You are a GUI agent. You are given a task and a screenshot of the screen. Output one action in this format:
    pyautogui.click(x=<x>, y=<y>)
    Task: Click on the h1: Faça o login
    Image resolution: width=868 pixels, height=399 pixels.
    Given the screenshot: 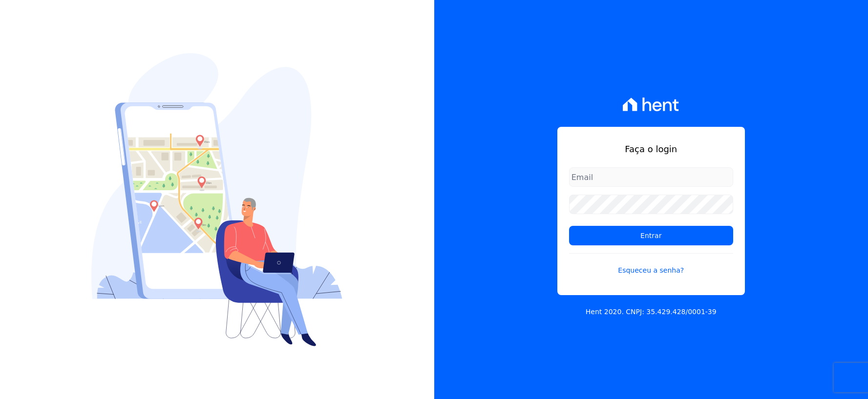 What is the action you would take?
    pyautogui.click(x=651, y=149)
    